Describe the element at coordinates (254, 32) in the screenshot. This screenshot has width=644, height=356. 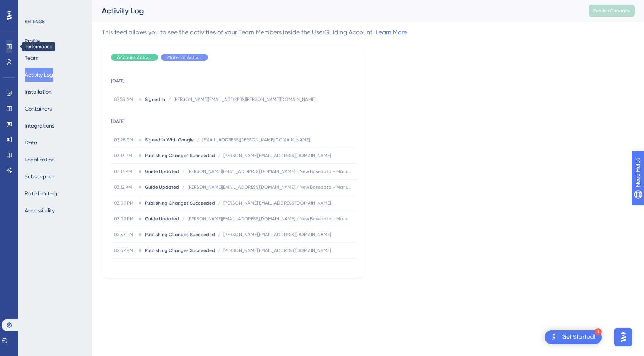
I see `div: This feed allows you to see the activities of your Team Members inside the UserGuiding Account.` at that location.